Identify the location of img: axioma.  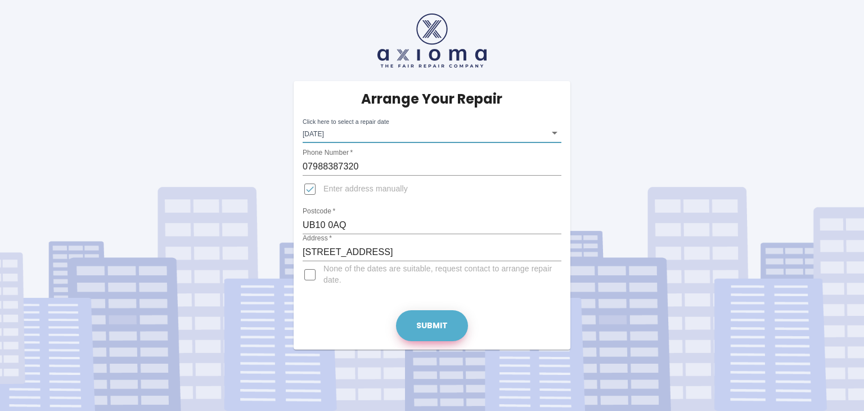
(432, 41).